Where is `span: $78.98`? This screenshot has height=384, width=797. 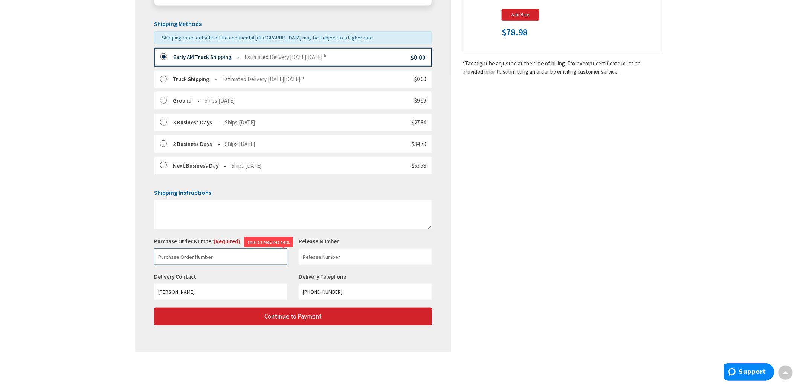
span: $78.98 is located at coordinates (514, 32).